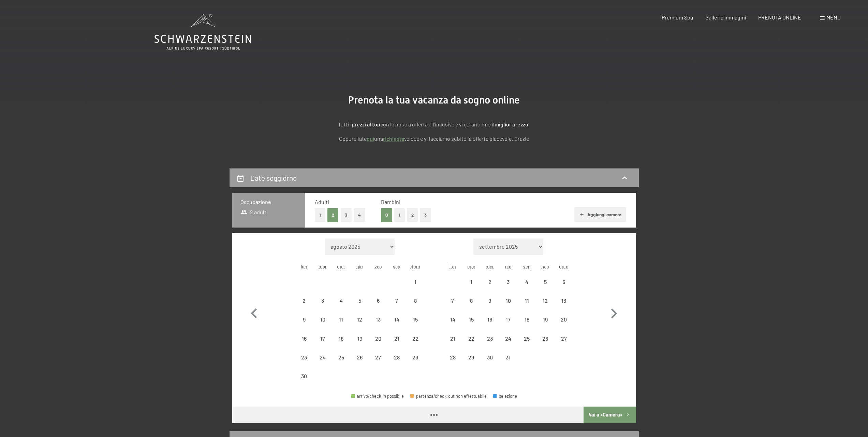  What do you see at coordinates (322, 363) in the screenshot?
I see `div: 24` at bounding box center [322, 363].